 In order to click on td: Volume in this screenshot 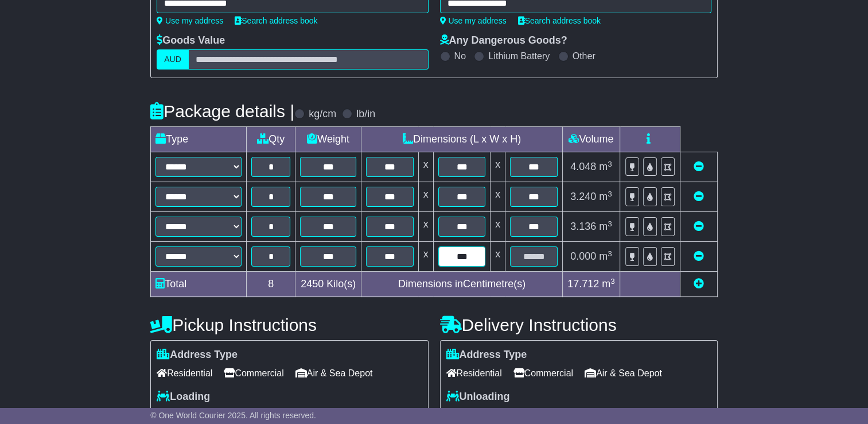, I will do `click(591, 139)`.